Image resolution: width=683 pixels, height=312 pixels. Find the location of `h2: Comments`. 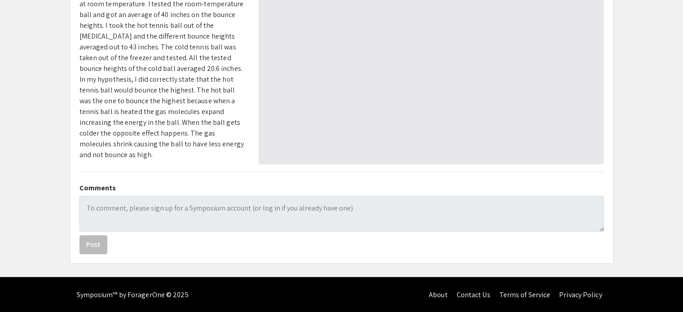

h2: Comments is located at coordinates (342, 188).